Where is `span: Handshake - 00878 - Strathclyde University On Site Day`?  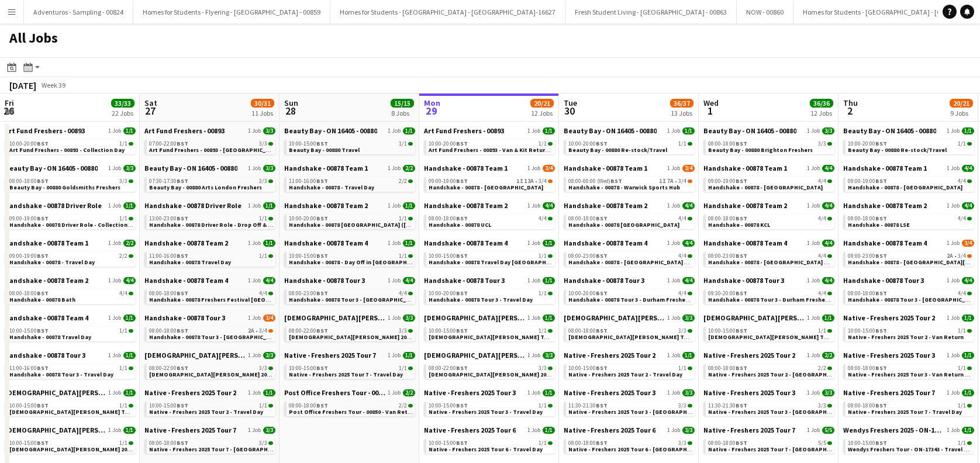
span: Handshake - 00878 - Strathclyde University On Site Day is located at coordinates (643, 262).